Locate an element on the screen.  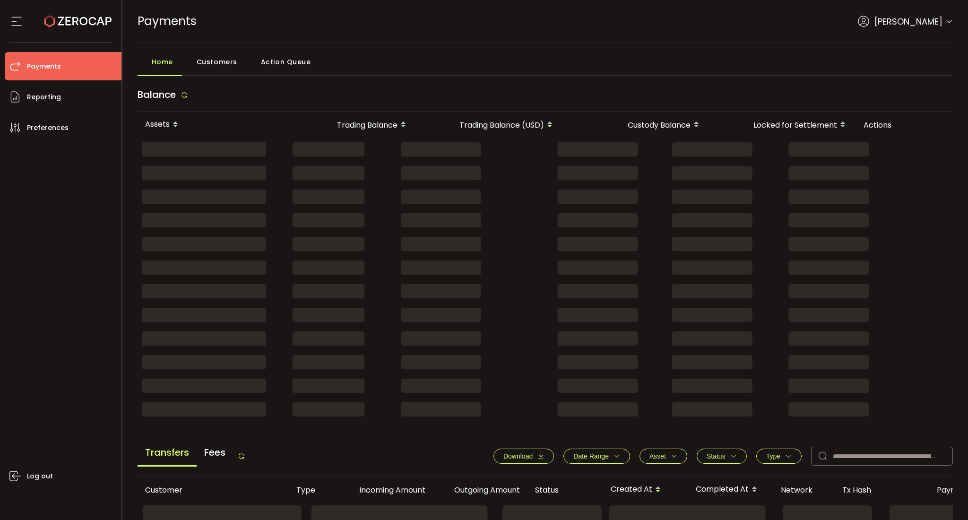
span: Action Queue is located at coordinates (286, 62).